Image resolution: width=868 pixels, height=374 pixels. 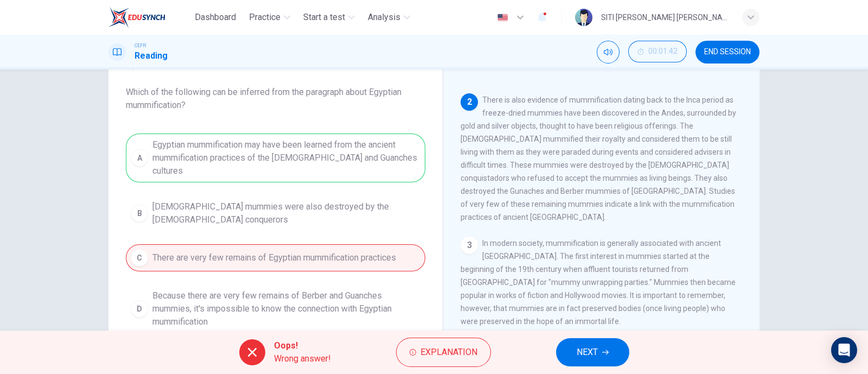 I want to click on button: Practice, so click(x=269, y=17).